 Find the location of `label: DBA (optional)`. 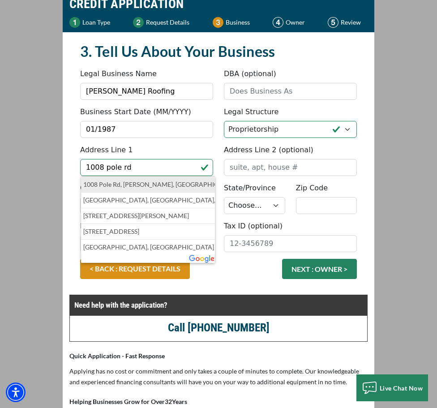

label: DBA (optional) is located at coordinates (250, 74).